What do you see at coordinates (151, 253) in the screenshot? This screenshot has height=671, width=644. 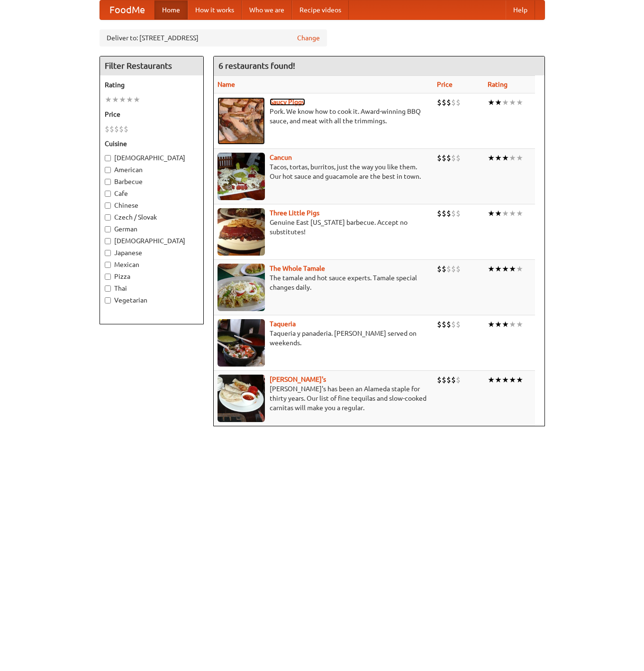 I see `label: Japanese` at bounding box center [151, 253].